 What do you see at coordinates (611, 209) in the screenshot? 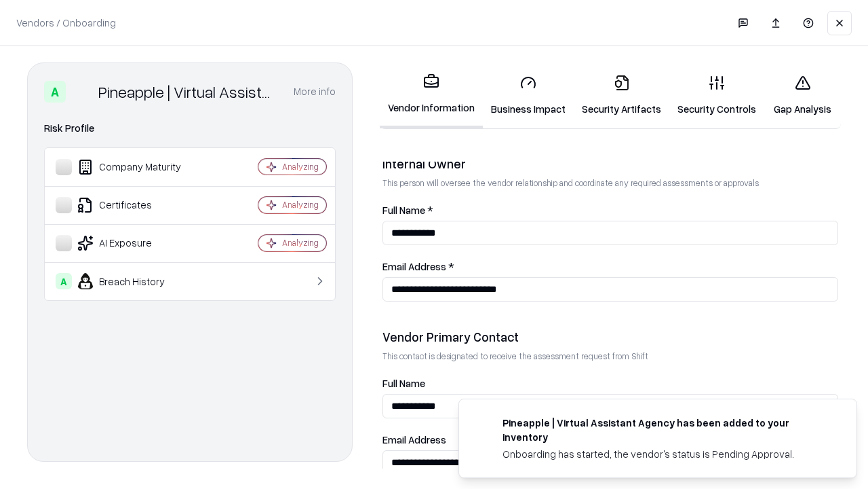
I see `label: Full Name *` at bounding box center [611, 209].